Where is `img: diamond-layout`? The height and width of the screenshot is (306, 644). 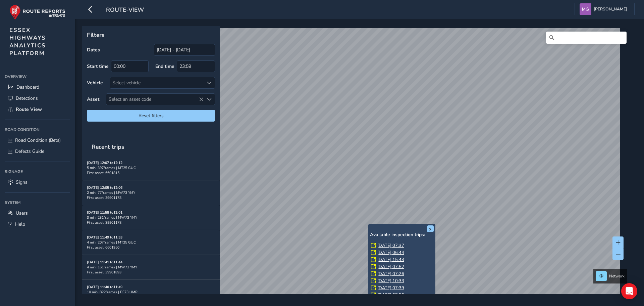
img: diamond-layout is located at coordinates (585, 9).